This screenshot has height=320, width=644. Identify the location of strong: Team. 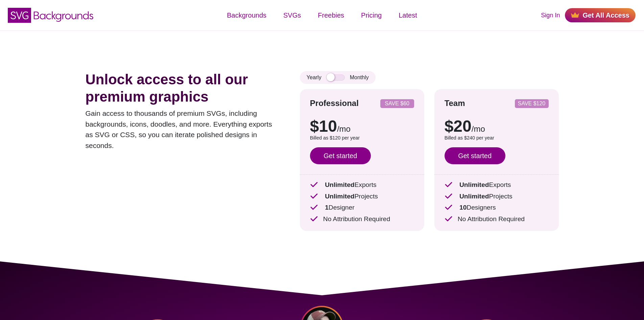
(455, 103).